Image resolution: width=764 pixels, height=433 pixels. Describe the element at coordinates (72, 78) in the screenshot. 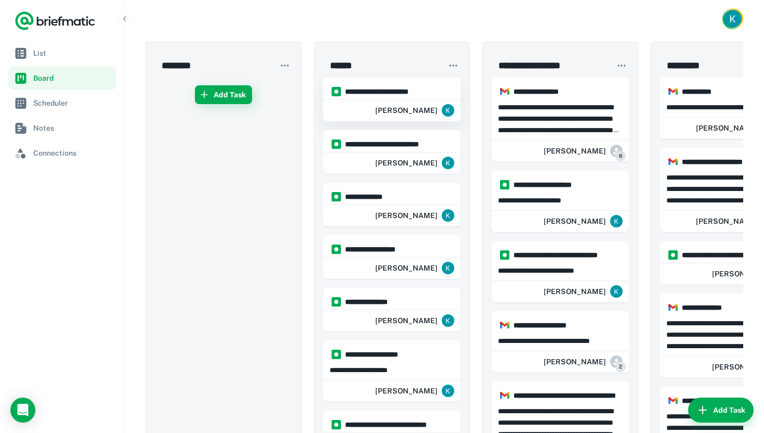

I see `span: Board` at that location.